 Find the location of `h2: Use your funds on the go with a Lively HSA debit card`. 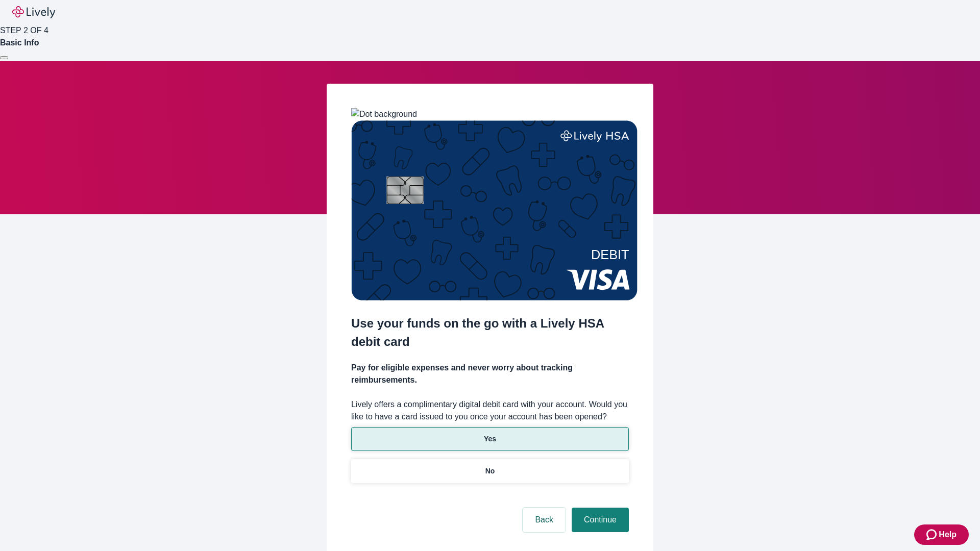

h2: Use your funds on the go with a Lively HSA debit card is located at coordinates (490, 333).